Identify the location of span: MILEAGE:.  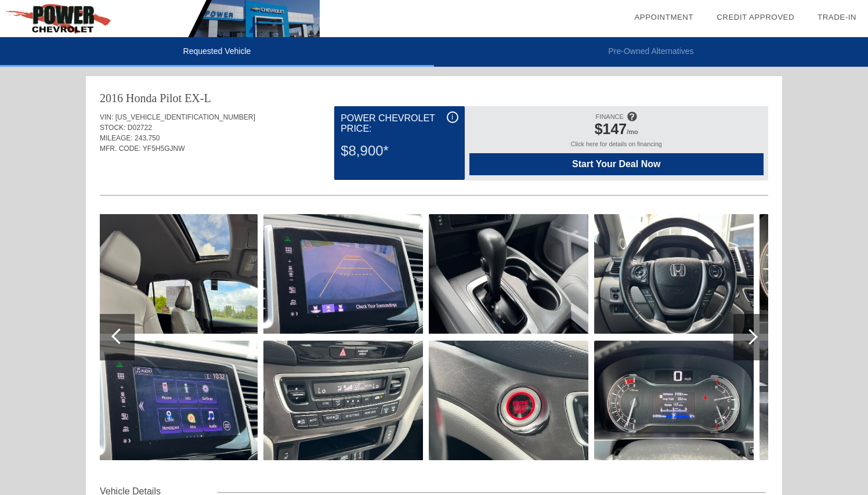
(116, 138).